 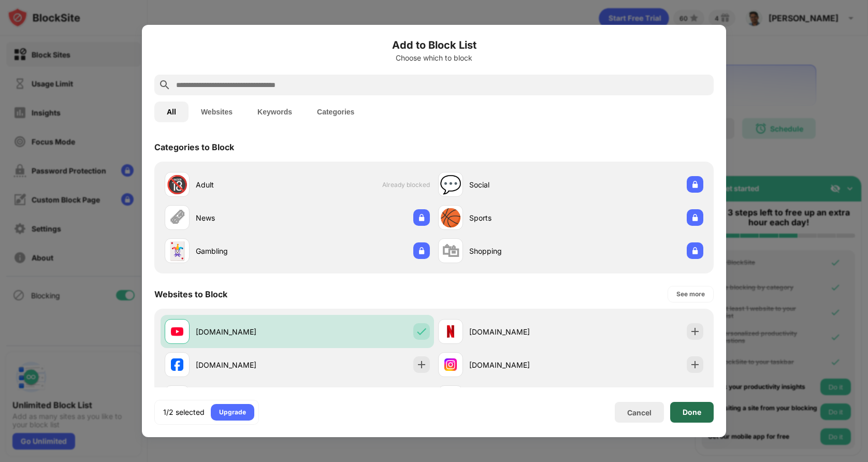 I want to click on div: Categories to Block, so click(x=194, y=147).